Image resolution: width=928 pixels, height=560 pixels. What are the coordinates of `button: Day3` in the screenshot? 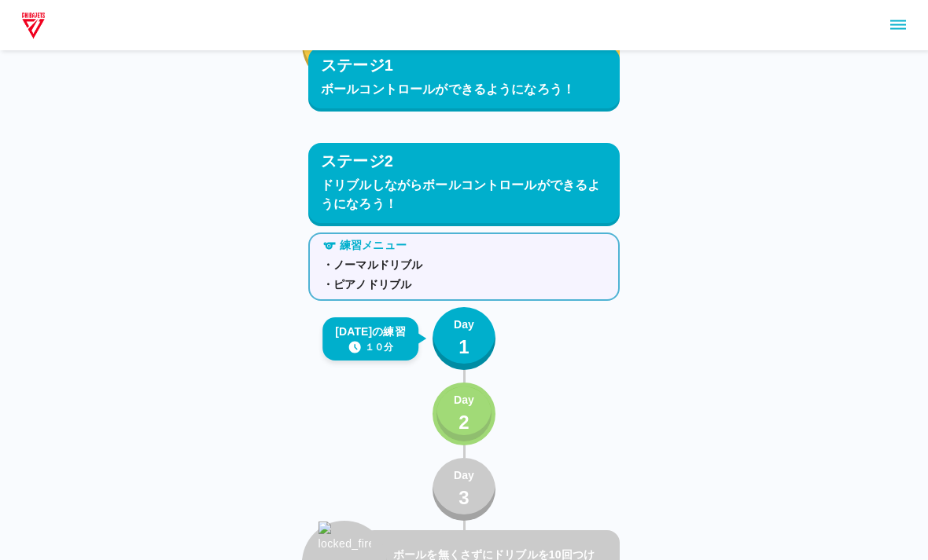 It's located at (464, 490).